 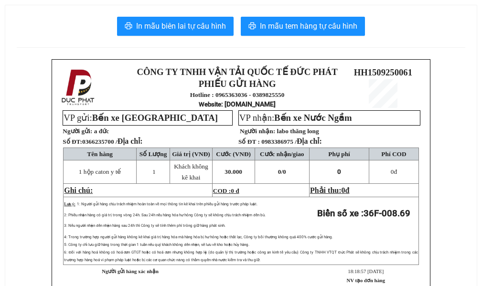 I want to click on span: 0 đ, so click(x=234, y=191).